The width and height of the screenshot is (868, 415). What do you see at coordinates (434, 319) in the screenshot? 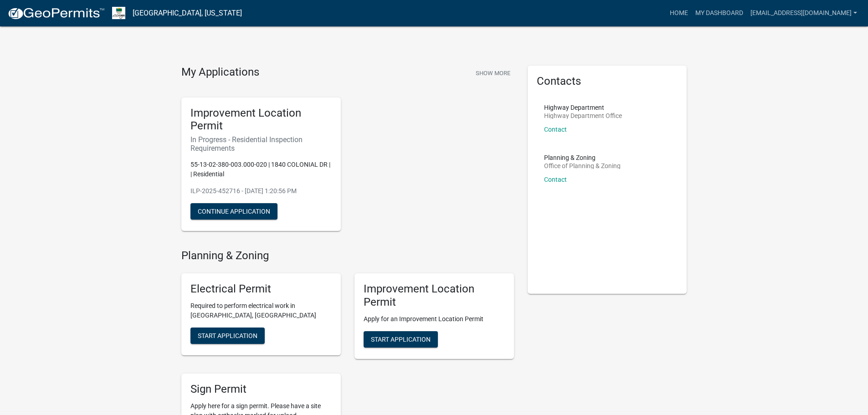
I see `p: Apply for an Improvement Location Permit` at bounding box center [434, 319].